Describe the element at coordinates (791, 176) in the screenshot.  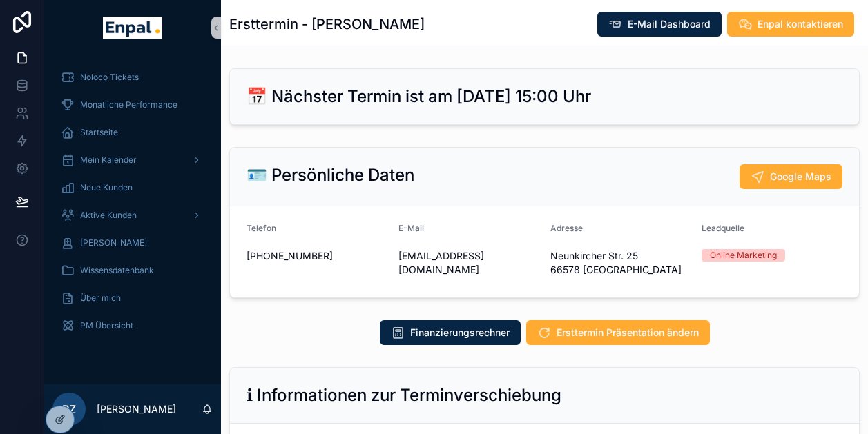
I see `button: Google Maps` at that location.